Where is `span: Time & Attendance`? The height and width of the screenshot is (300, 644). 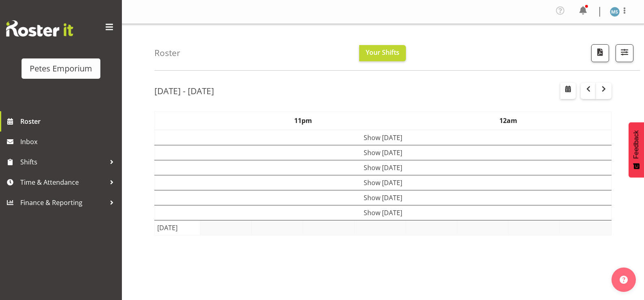 span: Time & Attendance is located at coordinates (63, 182).